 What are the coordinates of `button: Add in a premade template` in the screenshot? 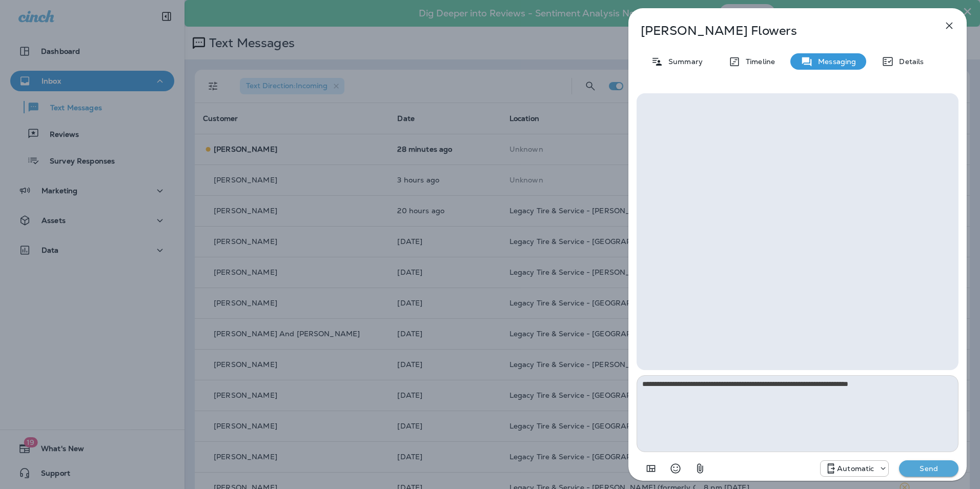 It's located at (651, 468).